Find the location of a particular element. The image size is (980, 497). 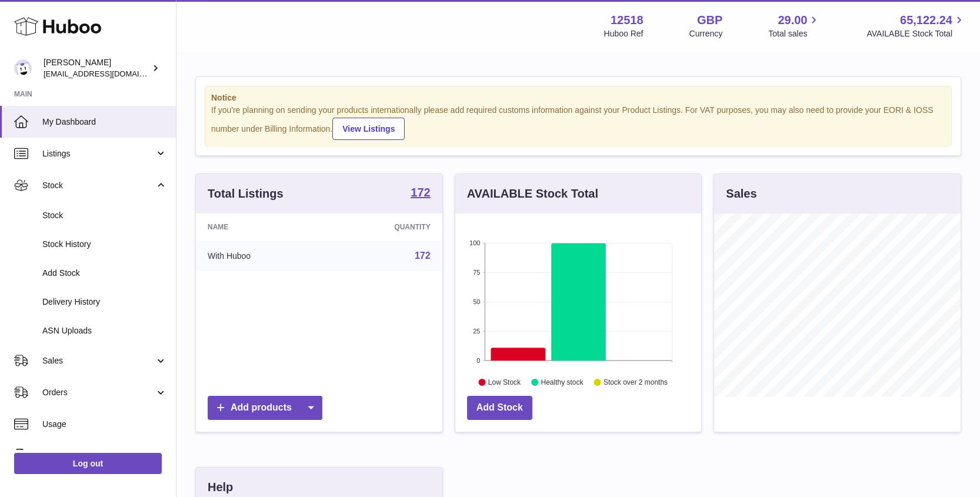

span: Add Stock is located at coordinates (105, 272).